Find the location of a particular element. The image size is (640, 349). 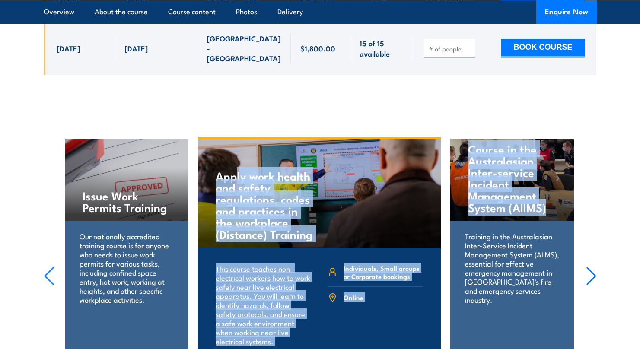

p: This course teaches non-electrical workers how to work safely near live electrical apparatus. You... is located at coordinates (263, 305).